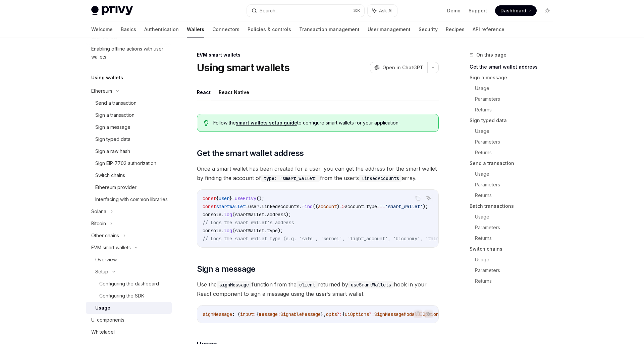 Image resolution: width=644 pixels, height=344 pixels. Describe the element at coordinates (234, 285) in the screenshot. I see `code: signMessage` at that location.